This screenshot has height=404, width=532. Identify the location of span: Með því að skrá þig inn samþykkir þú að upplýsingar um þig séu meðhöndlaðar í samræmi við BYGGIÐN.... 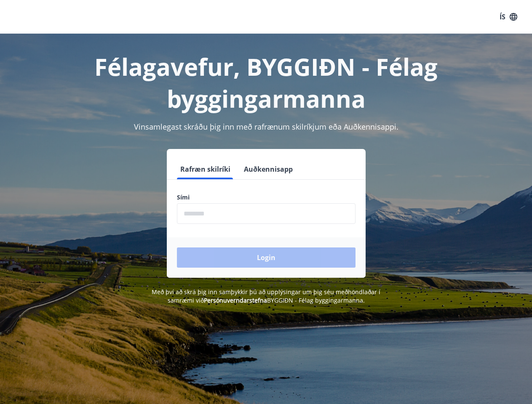
(266, 296).